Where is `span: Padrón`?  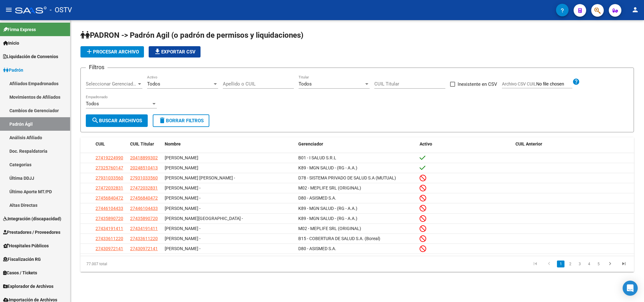 span: Padrón is located at coordinates (13, 70).